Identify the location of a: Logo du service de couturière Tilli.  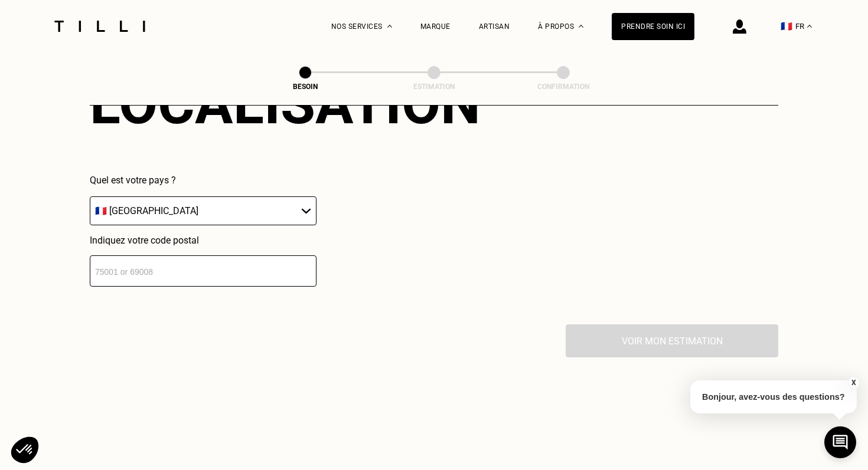
(100, 26).